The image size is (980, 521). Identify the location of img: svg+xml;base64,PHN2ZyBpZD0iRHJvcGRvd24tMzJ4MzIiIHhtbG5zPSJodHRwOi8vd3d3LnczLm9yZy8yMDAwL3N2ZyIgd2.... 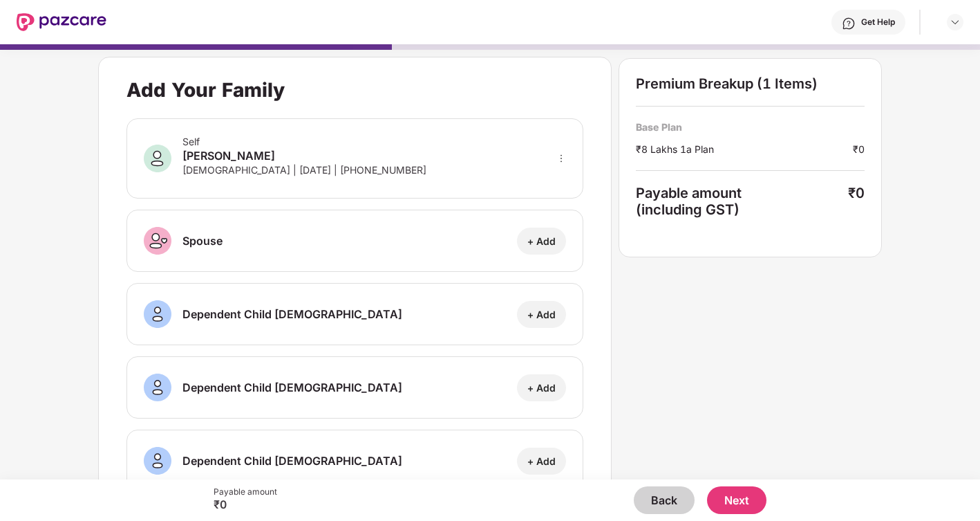
(955, 22).